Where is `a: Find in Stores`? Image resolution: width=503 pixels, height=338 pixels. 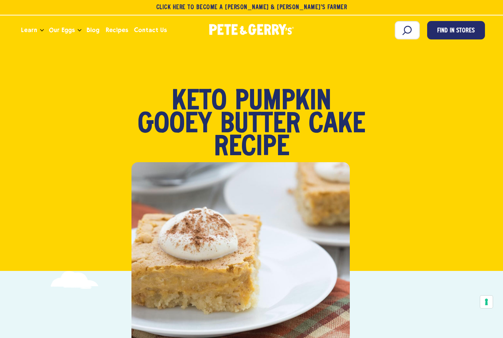 a: Find in Stores is located at coordinates (456, 30).